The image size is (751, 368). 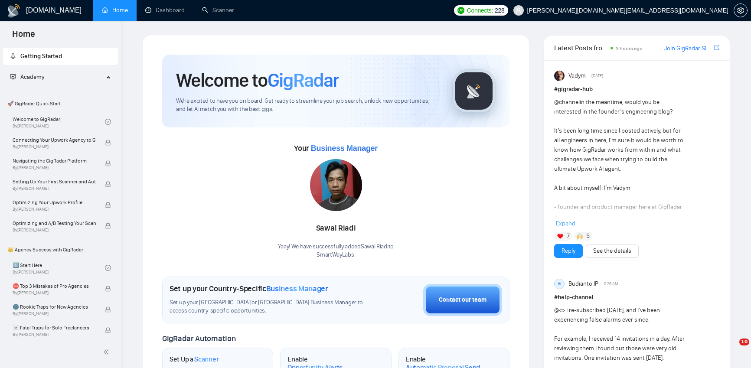 What do you see at coordinates (461, 10) in the screenshot?
I see `img: upwork-logo.png` at bounding box center [461, 10].